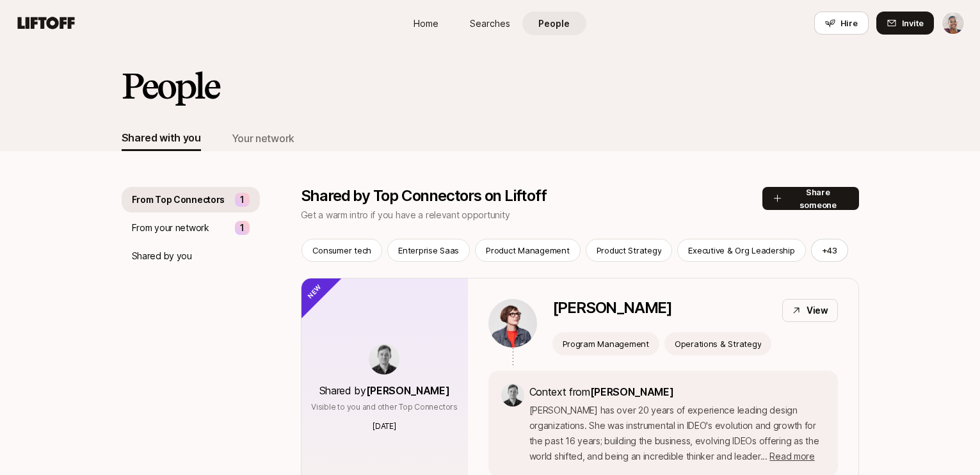  I want to click on p: Shared by you, so click(162, 257).